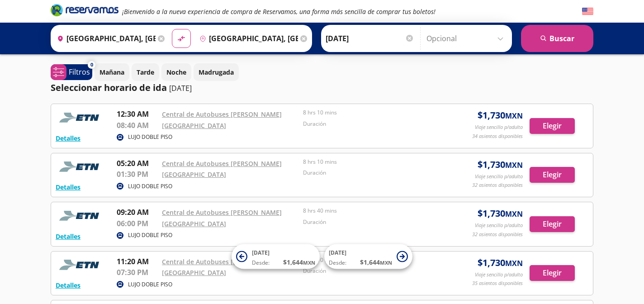  What do you see at coordinates (80, 72) in the screenshot?
I see `p: Filtros` at bounding box center [80, 72].